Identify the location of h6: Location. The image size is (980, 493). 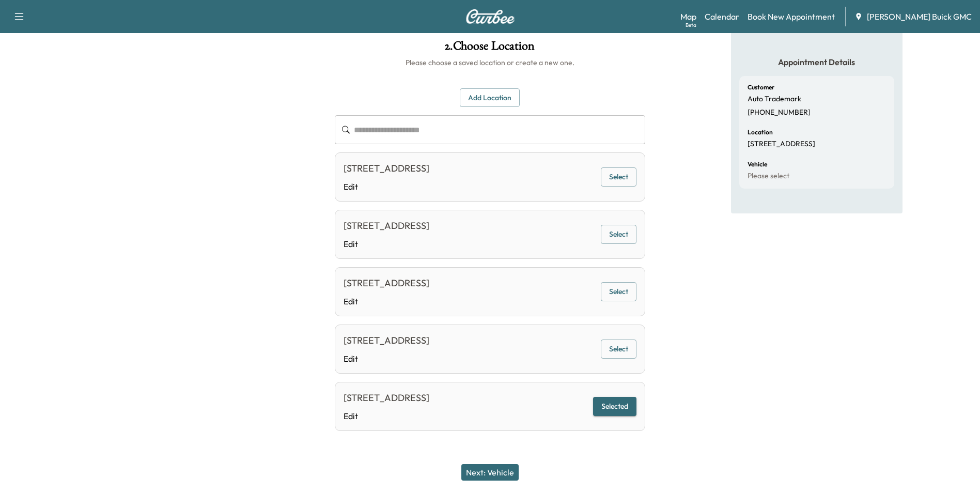
(760, 132).